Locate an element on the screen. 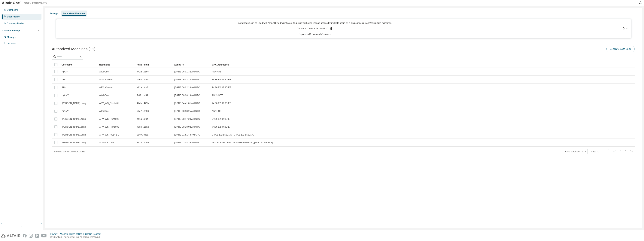  p: Expires in 11 minutes, 57 seconds is located at coordinates (315, 34).